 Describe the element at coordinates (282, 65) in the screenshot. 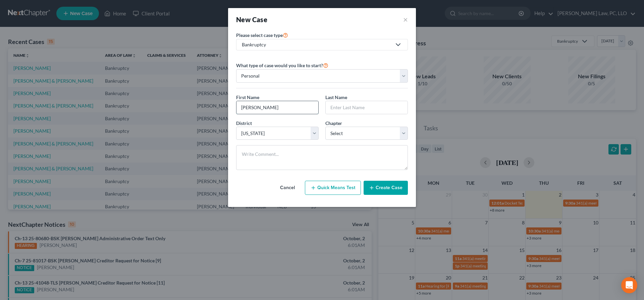

I see `label: What type of case would you like to start?` at that location.